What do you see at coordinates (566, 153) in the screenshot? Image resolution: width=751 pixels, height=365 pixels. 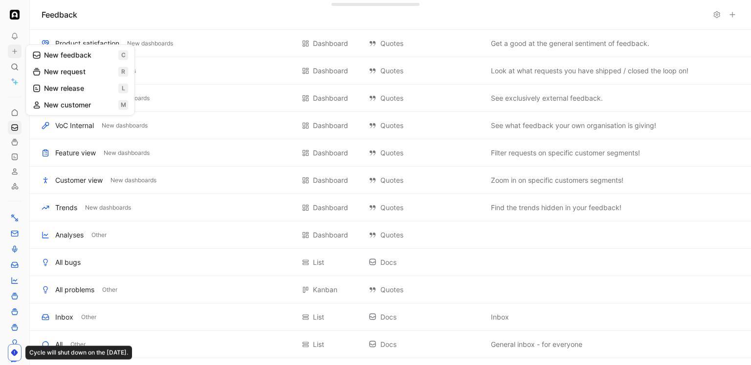 I see `button: Filter requests on specific customer segments!` at bounding box center [566, 153].